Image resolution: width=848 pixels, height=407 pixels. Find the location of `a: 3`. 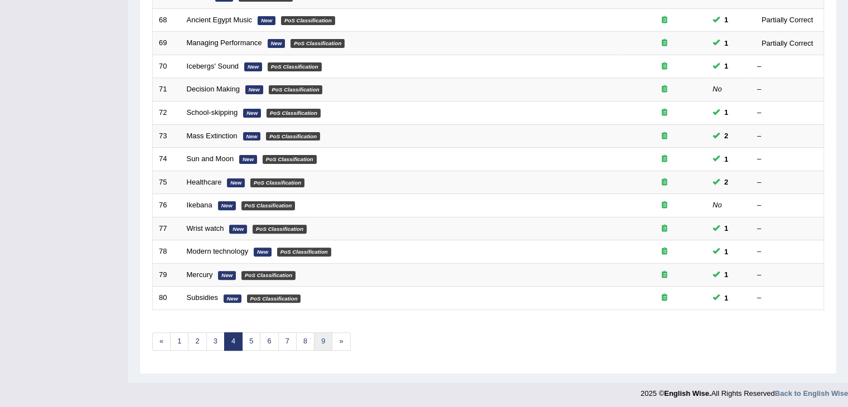

a: 3 is located at coordinates (215, 341).